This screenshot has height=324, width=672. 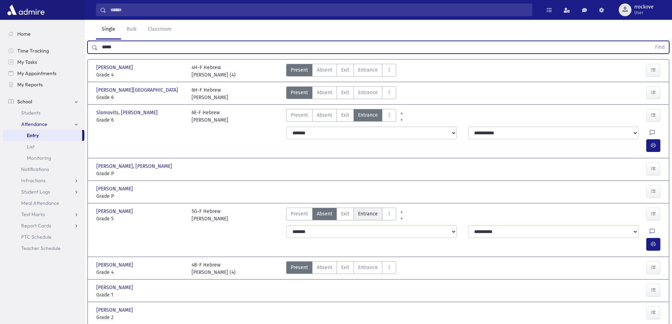 What do you see at coordinates (43, 226) in the screenshot?
I see `a: Report Cards` at bounding box center [43, 226].